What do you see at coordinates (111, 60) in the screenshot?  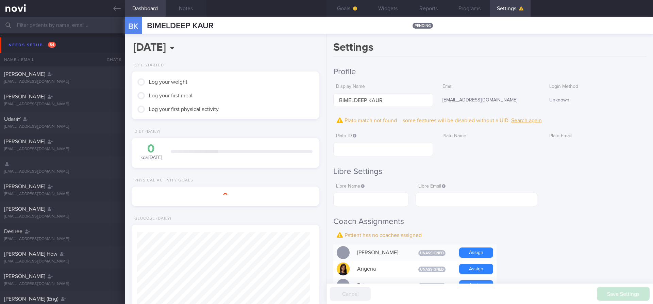 I see `div: Chats` at bounding box center [111, 60].